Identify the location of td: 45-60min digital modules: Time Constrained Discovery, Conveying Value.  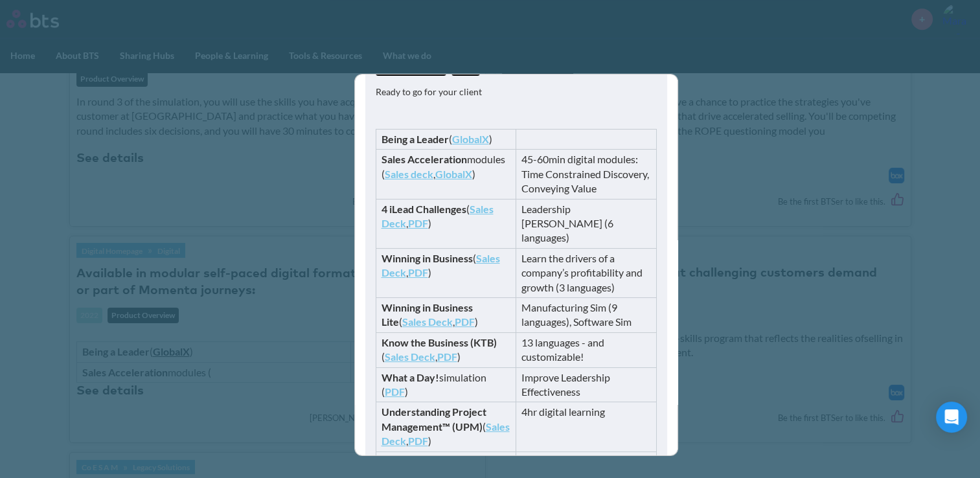
(586, 174).